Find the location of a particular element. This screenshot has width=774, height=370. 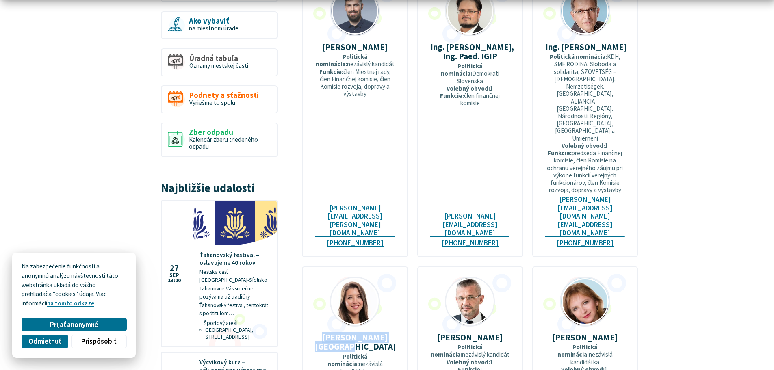

span: Vyriešme to spolu is located at coordinates (212, 102).